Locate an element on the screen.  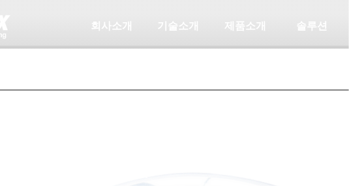
a: 솔루션 is located at coordinates (312, 26).